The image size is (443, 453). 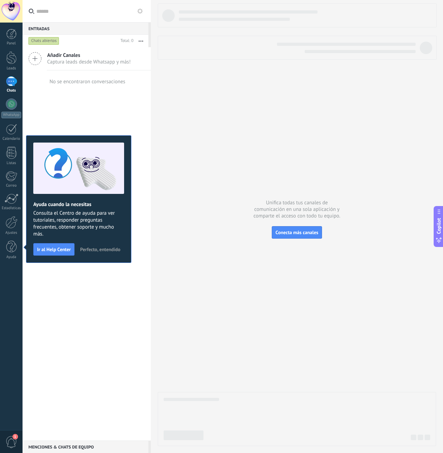 What do you see at coordinates (54, 249) in the screenshot?
I see `button: Ir al Help Center` at bounding box center [54, 249].